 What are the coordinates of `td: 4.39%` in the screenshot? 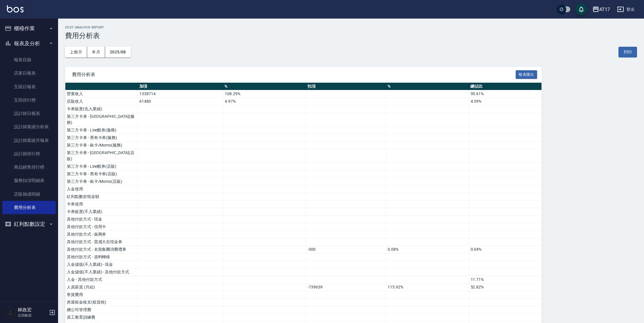 It's located at (505, 102).